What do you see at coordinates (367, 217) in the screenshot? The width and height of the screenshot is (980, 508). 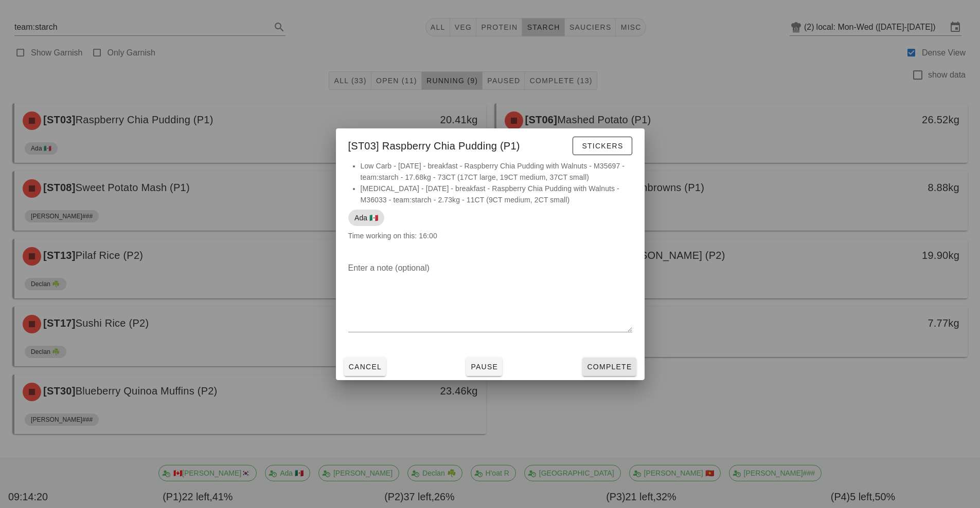 I see `span: Ada 🇲🇽` at bounding box center [367, 217].